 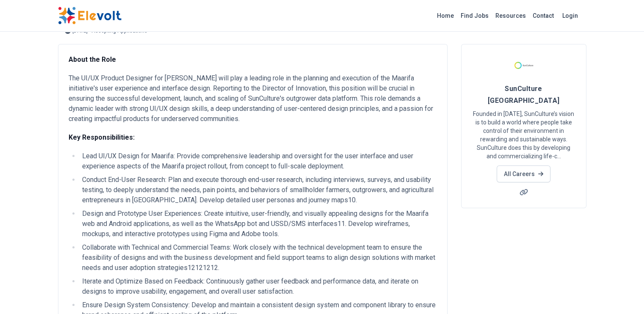 What do you see at coordinates (475, 15) in the screenshot?
I see `a: Find Jobs` at bounding box center [475, 15].